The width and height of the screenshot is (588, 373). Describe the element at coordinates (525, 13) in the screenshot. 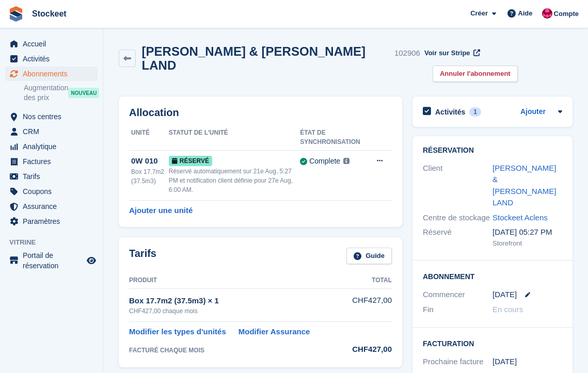

I see `span: Aide` at that location.